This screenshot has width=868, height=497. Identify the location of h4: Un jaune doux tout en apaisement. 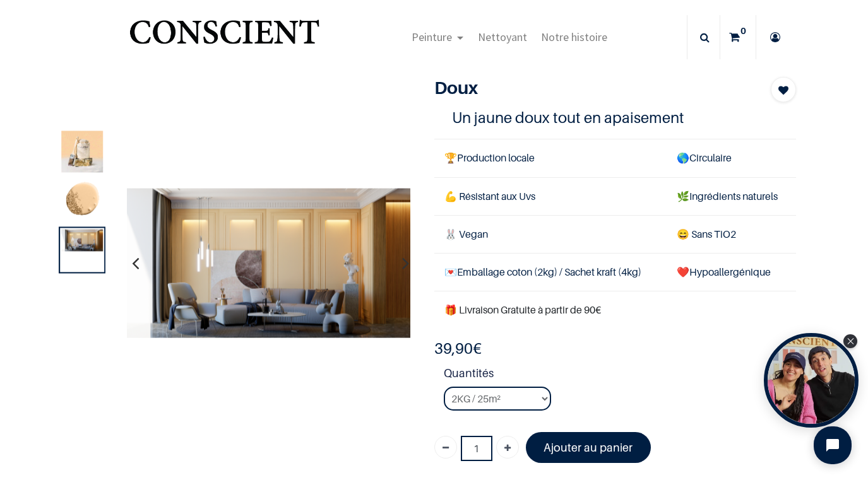
(615, 117).